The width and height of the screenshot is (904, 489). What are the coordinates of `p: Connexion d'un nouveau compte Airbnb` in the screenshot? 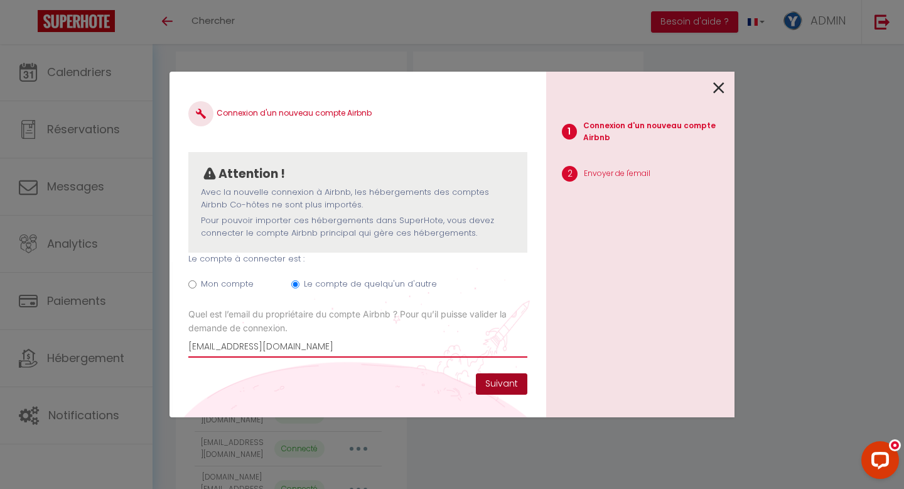 It's located at (659, 132).